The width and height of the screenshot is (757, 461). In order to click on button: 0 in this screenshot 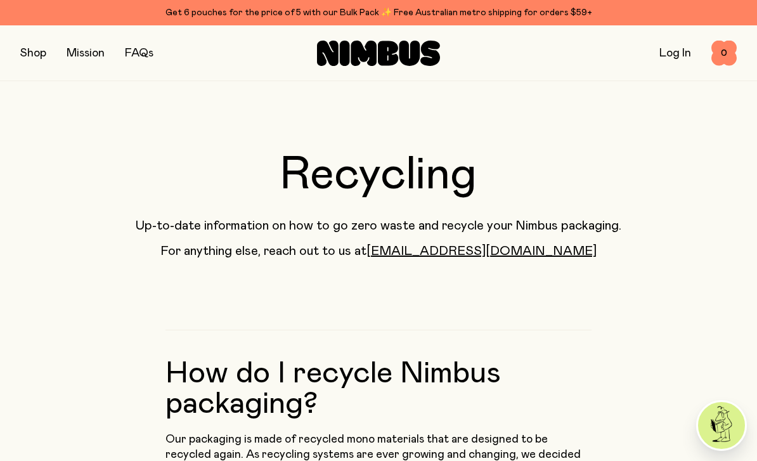, I will do `click(724, 53)`.